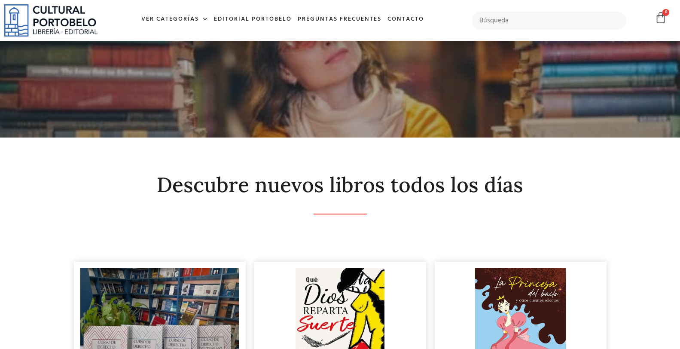 Image resolution: width=680 pixels, height=349 pixels. What do you see at coordinates (339, 19) in the screenshot?
I see `a: Preguntas frecuentes` at bounding box center [339, 19].